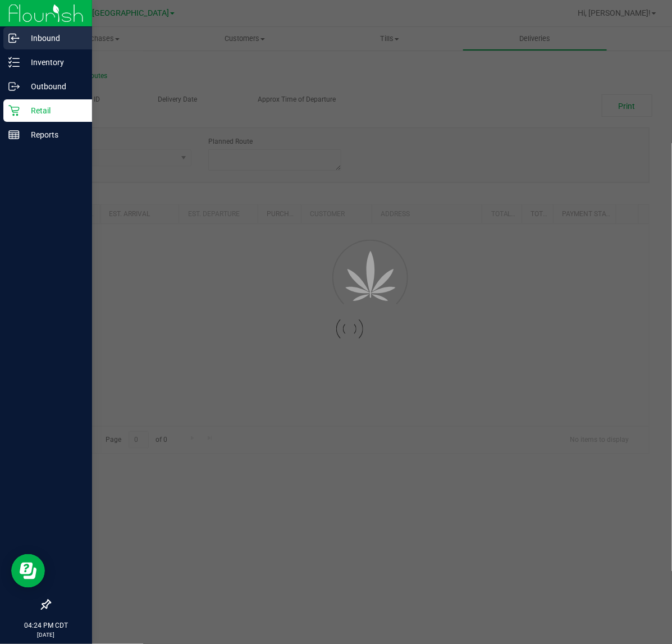  I want to click on p: 04:24 PM CDT, so click(46, 626).